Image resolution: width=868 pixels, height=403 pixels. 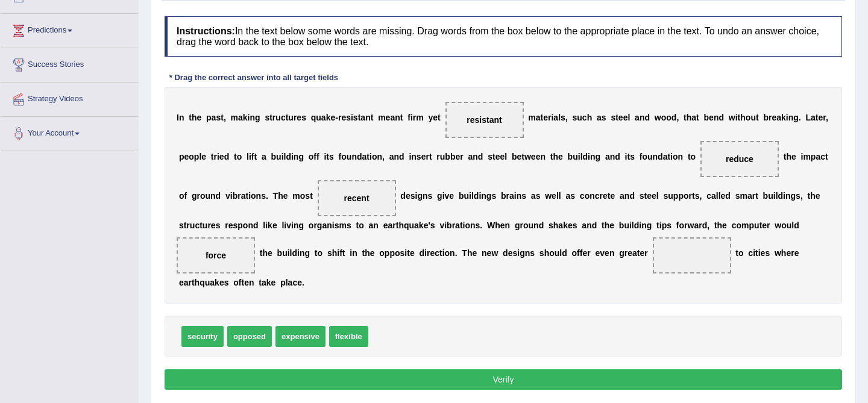 What do you see at coordinates (314, 117) in the screenshot?
I see `b: q` at bounding box center [314, 117].